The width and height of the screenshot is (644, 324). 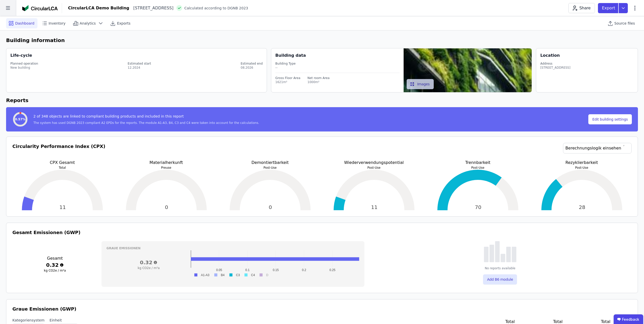 What do you see at coordinates (288, 78) in the screenshot?
I see `div: Gross Floor Area` at bounding box center [288, 78].